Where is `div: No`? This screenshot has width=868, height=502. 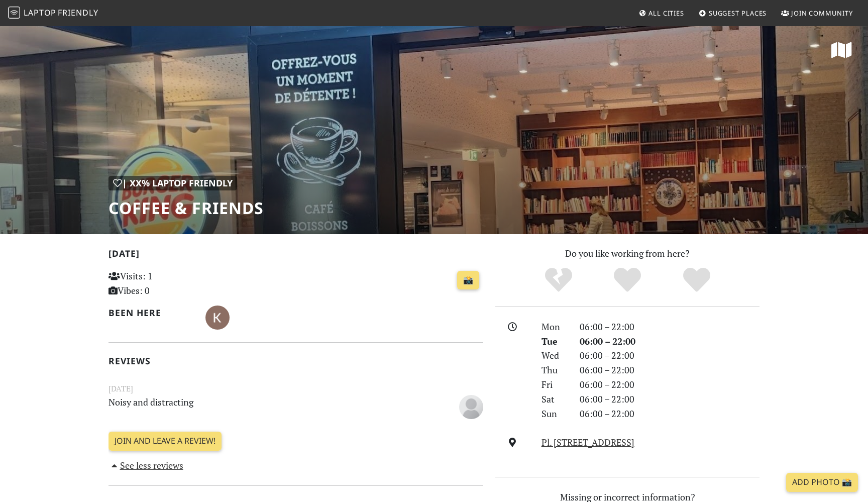 div: No is located at coordinates (559, 279).